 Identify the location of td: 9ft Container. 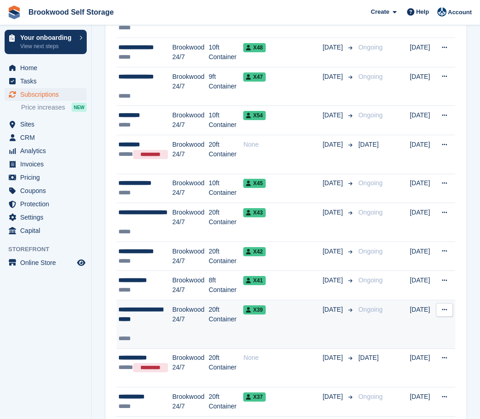
(226, 86).